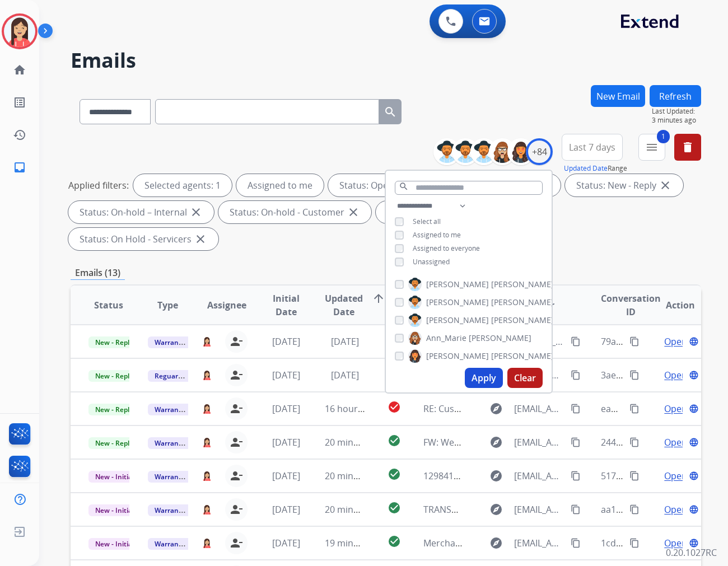  I want to click on p: Applied filters:, so click(98, 186).